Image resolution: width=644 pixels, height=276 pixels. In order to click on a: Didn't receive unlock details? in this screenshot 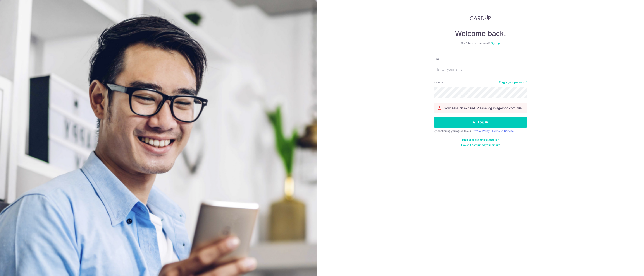, I will do `click(480, 140)`.